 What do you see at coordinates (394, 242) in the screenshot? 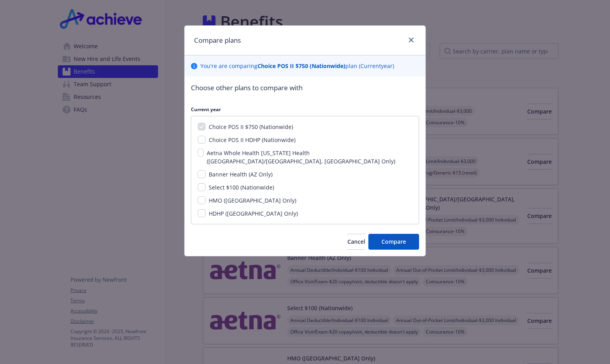
I see `button: Compare` at bounding box center [394, 242].